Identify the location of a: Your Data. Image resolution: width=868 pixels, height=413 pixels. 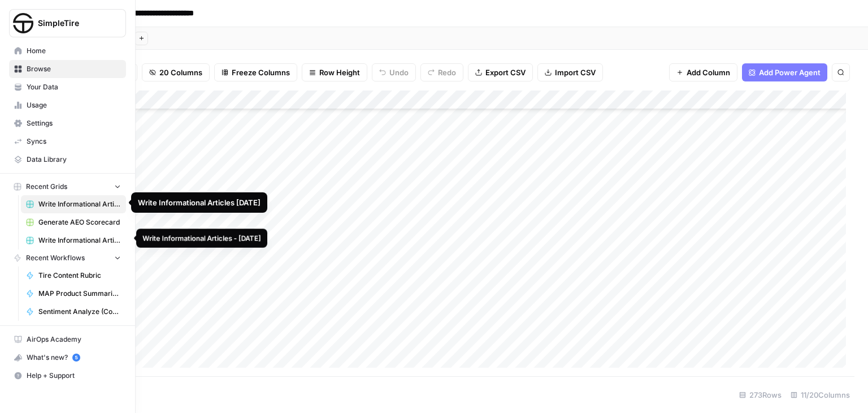
(67, 87).